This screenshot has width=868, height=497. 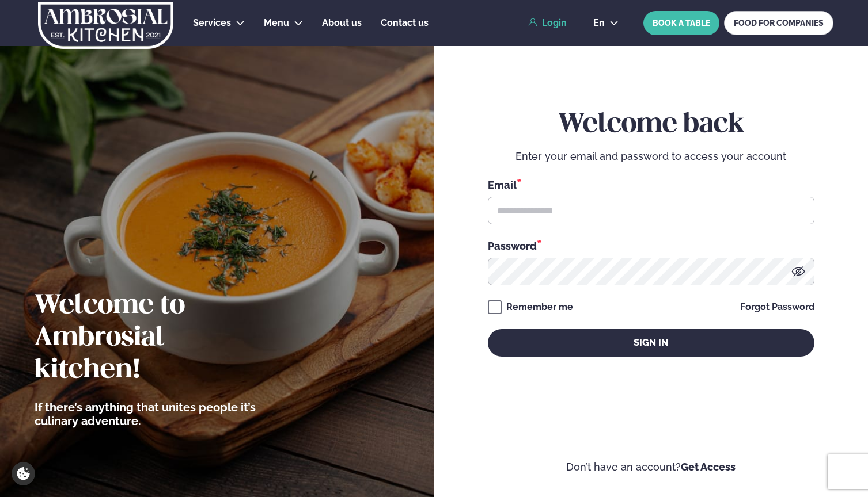 I want to click on p: Don’t have an account?, so click(x=651, y=467).